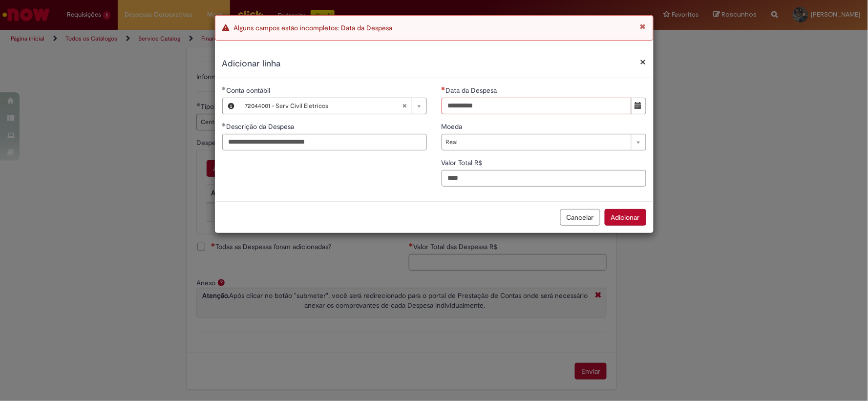  I want to click on button: Fechar Notificação, so click(643, 26).